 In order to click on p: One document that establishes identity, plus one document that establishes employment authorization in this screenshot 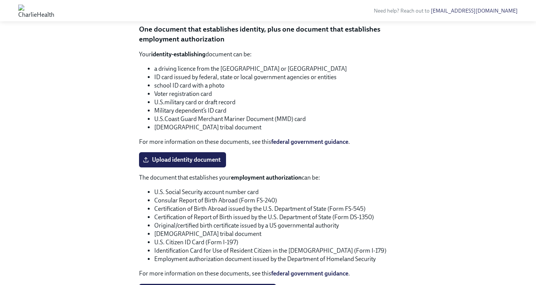, I will do `click(268, 34)`.